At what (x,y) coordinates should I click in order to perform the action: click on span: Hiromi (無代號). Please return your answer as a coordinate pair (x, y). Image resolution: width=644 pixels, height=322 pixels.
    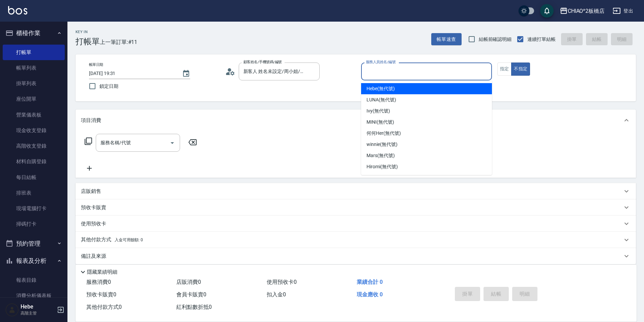
    Looking at the image, I should click on (382, 166).